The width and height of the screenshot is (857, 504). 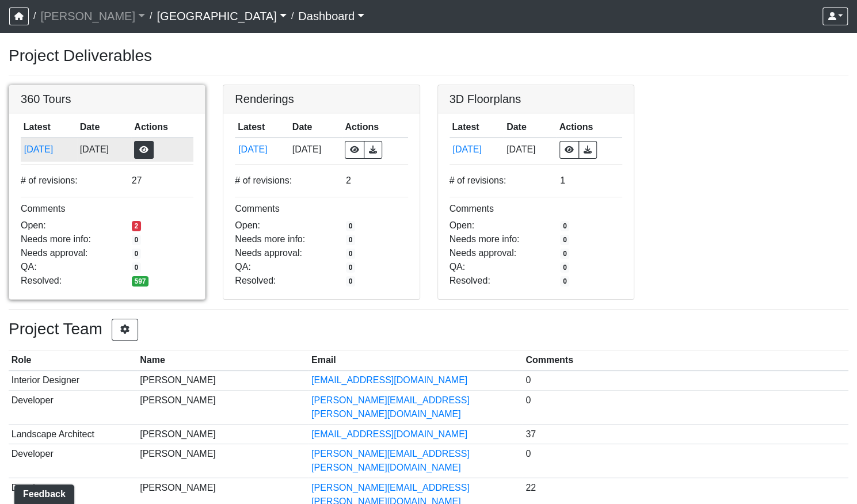 What do you see at coordinates (331, 16) in the screenshot?
I see `a: Dashboard` at bounding box center [331, 16].